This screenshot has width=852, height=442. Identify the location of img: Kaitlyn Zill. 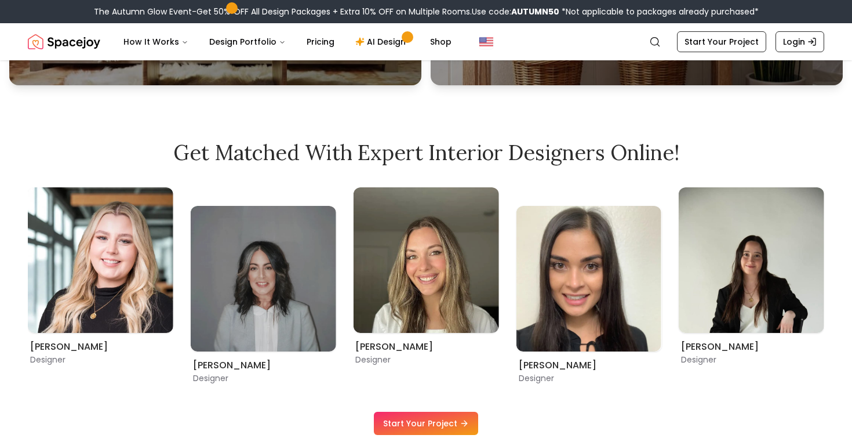
(263, 278).